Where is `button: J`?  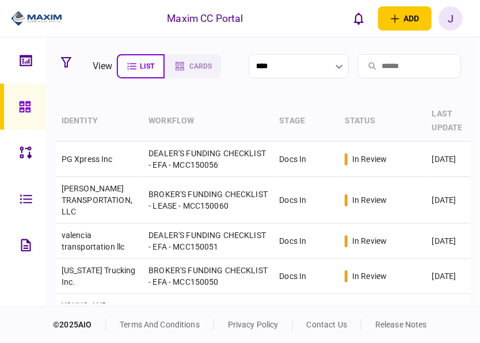
button: J is located at coordinates (451, 18).